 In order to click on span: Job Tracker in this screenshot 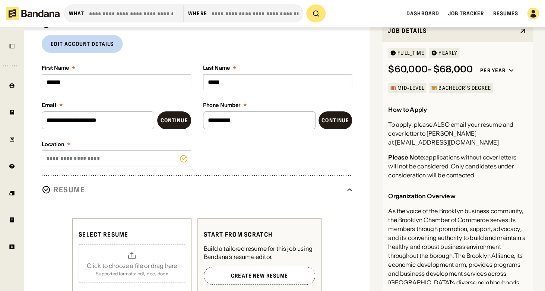, I will do `click(466, 13)`.